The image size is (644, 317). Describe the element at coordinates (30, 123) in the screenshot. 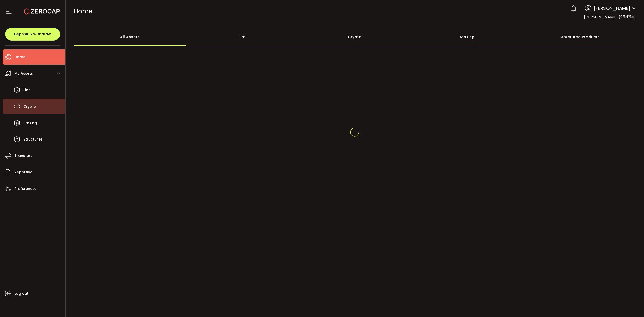

I see `span: Staking` at that location.